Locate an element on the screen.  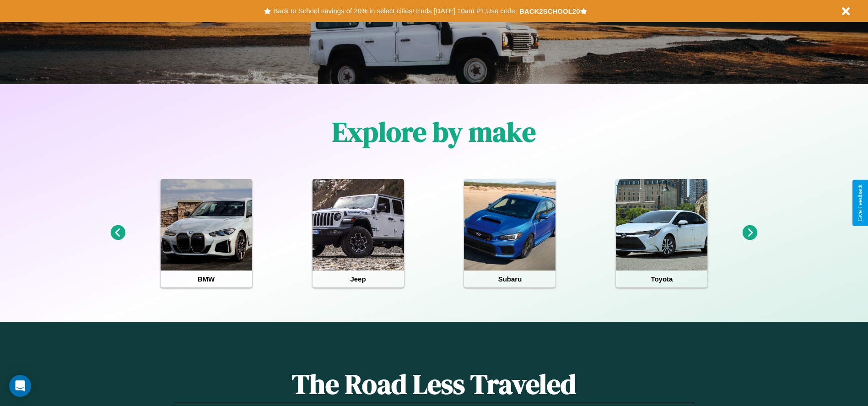
div: Open Intercom Messenger is located at coordinates (20, 386).